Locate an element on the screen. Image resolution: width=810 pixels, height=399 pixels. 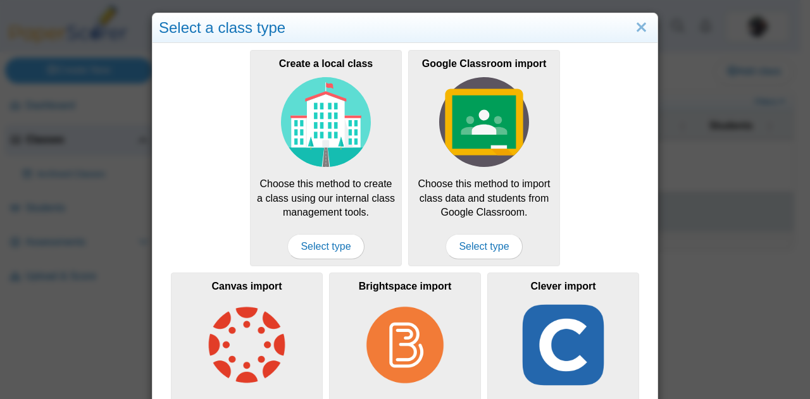
b: Google Classroom import is located at coordinates (484, 63).